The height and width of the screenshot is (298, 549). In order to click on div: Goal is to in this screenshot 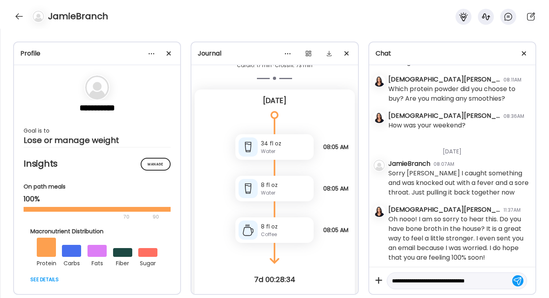, I will do `click(97, 131)`.